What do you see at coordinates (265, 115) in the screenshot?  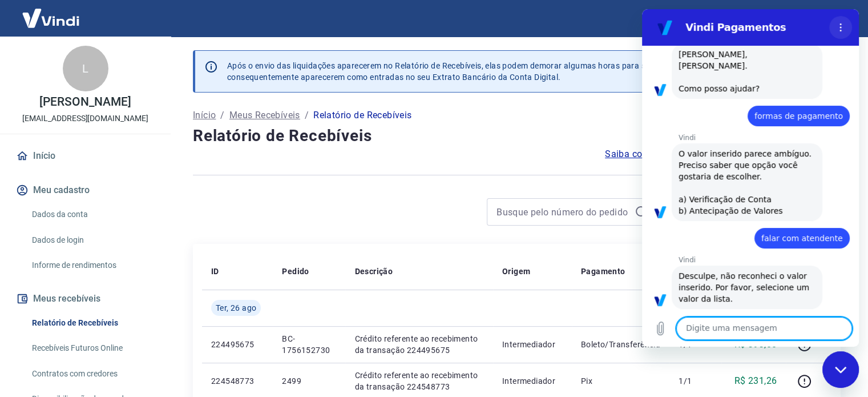 I see `p: Meus Recebíveis` at bounding box center [265, 115].